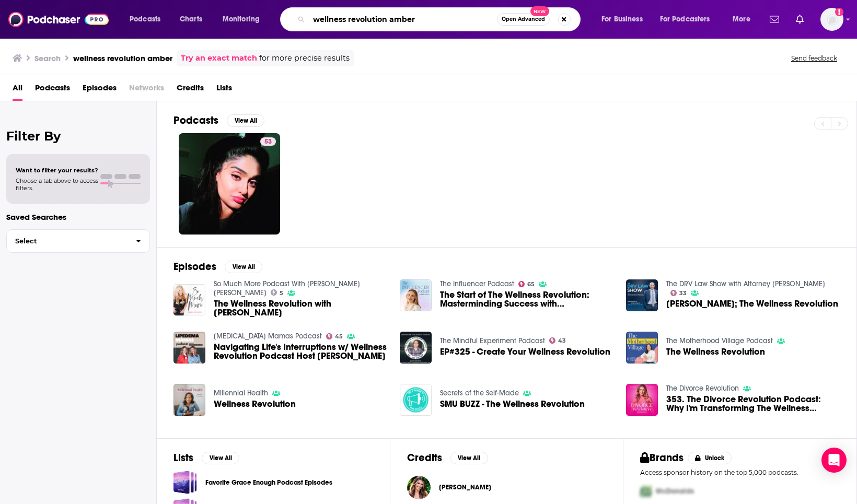  I want to click on span: Select, so click(67, 240).